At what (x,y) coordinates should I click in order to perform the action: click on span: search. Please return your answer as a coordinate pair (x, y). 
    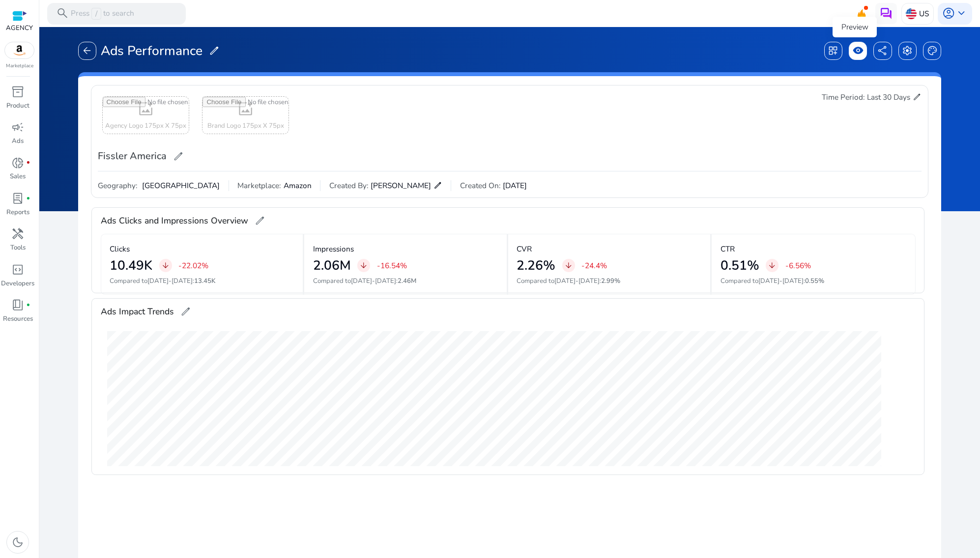
    Looking at the image, I should click on (62, 13).